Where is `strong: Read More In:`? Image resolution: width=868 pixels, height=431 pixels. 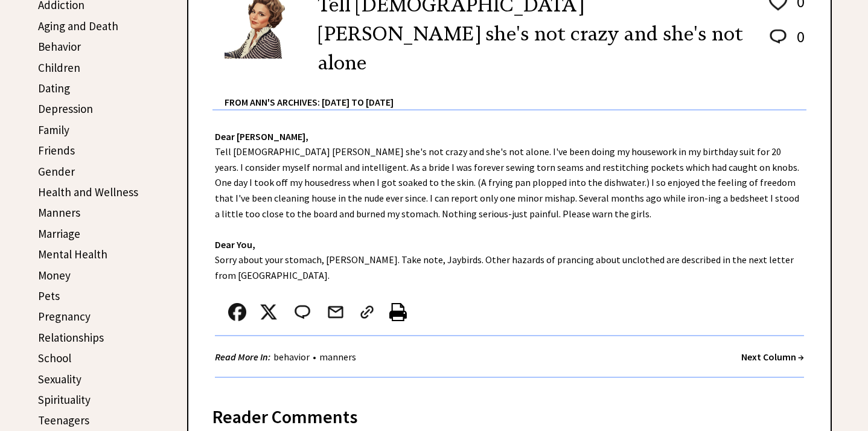 strong: Read More In: is located at coordinates (242, 356).